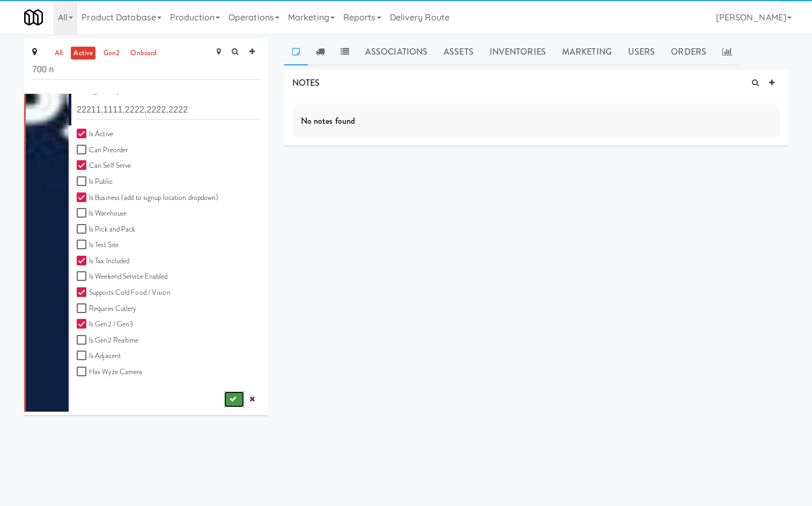 This screenshot has height=506, width=812. Describe the element at coordinates (82, 182) in the screenshot. I see `input: Is Public` at that location.